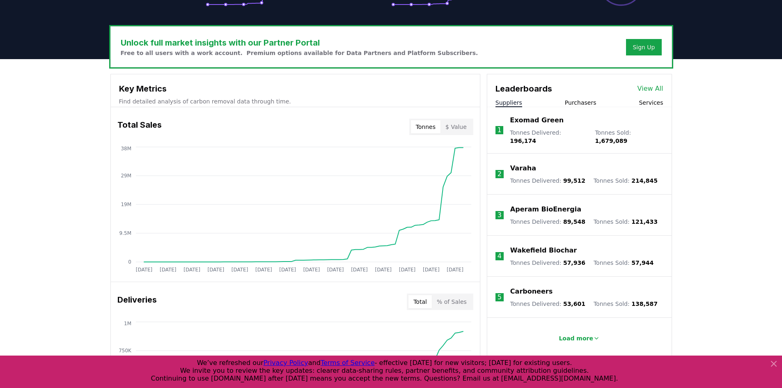 Image resolution: width=782 pixels, height=388 pixels. Describe the element at coordinates (126, 149) in the screenshot. I see `tspan: 38M` at that location.